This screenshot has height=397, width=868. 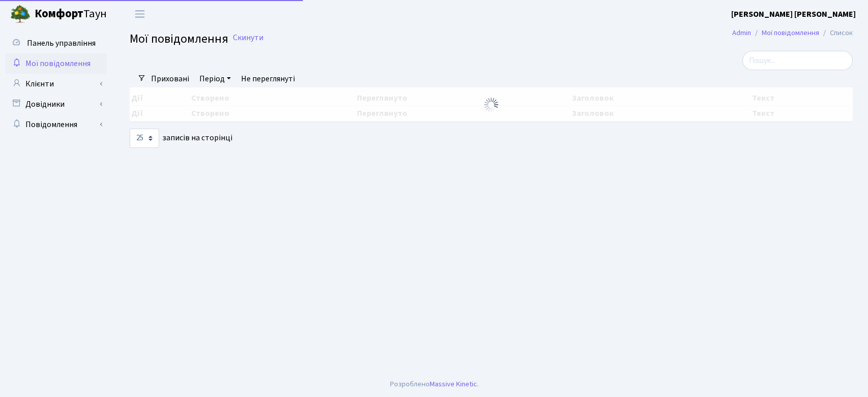 I want to click on div: Розроблено ., so click(x=434, y=384).